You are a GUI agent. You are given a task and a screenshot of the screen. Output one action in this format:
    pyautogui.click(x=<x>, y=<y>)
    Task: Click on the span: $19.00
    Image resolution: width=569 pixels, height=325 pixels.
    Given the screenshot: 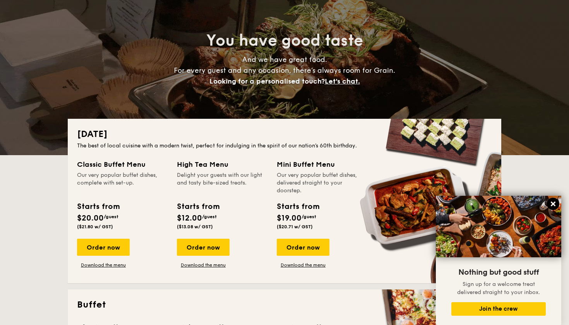 What is the action you would take?
    pyautogui.click(x=289, y=218)
    